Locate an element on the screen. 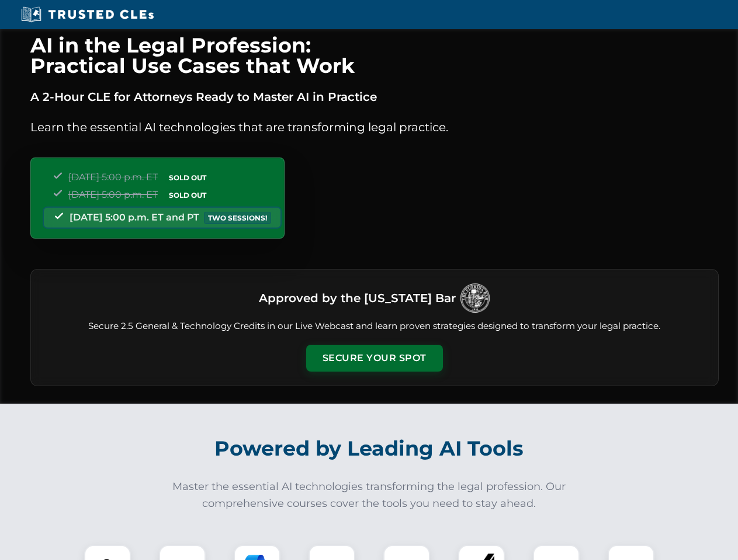 The image size is (738, 560). p: A 2-Hour CLE for Attorneys Ready to Master AI in Practice is located at coordinates (375, 97).